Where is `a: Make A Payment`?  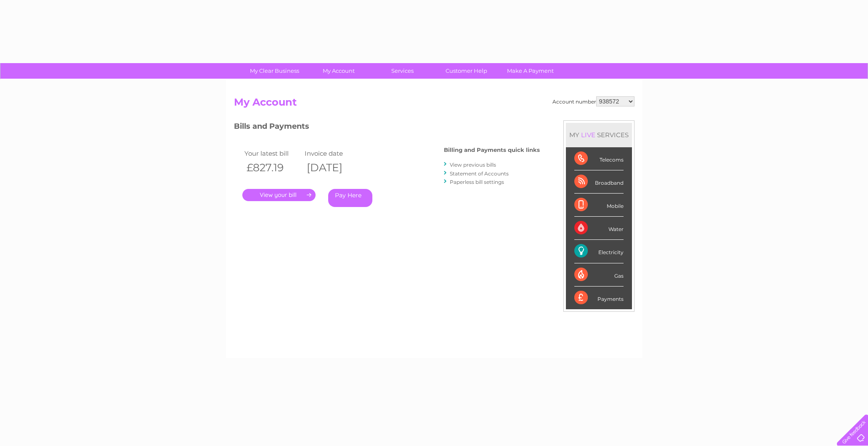 a: Make A Payment is located at coordinates (530, 70).